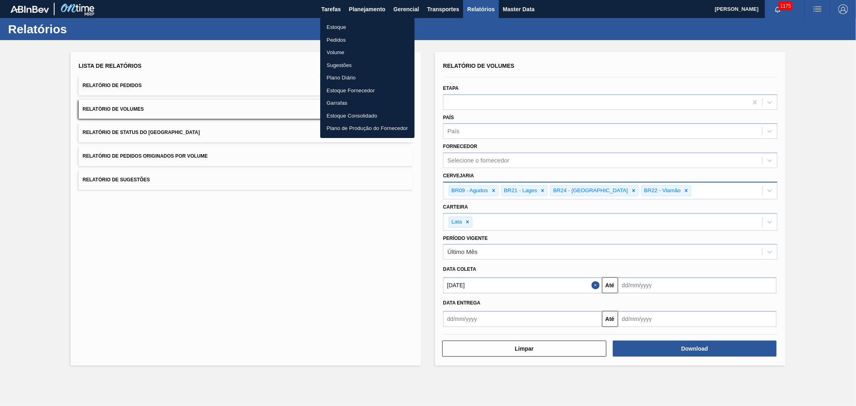 This screenshot has height=406, width=856. I want to click on li: Sugestões, so click(367, 65).